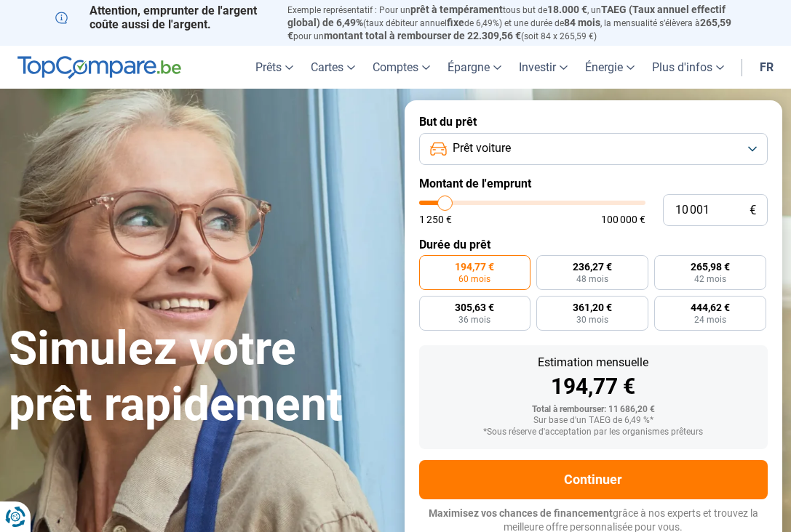  What do you see at coordinates (99, 68) in the screenshot?
I see `img: TopCompare` at bounding box center [99, 68].